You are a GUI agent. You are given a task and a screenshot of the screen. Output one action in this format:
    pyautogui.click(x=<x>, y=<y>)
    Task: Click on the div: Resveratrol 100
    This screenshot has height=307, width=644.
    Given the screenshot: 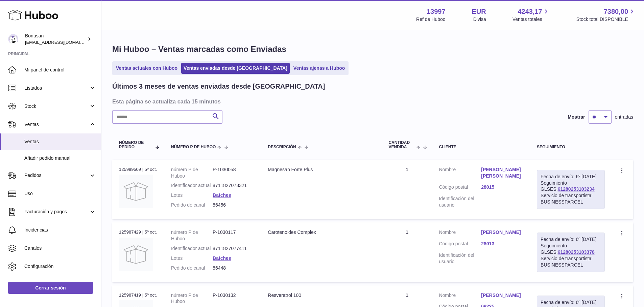 What is the action you would take?
    pyautogui.click(x=321, y=296)
    